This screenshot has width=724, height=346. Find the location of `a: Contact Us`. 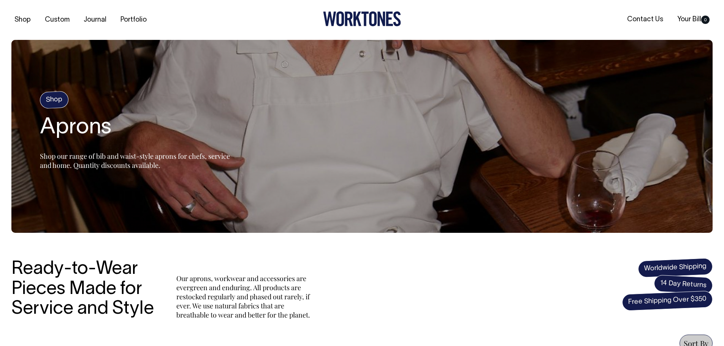

a: Contact Us is located at coordinates (645, 19).